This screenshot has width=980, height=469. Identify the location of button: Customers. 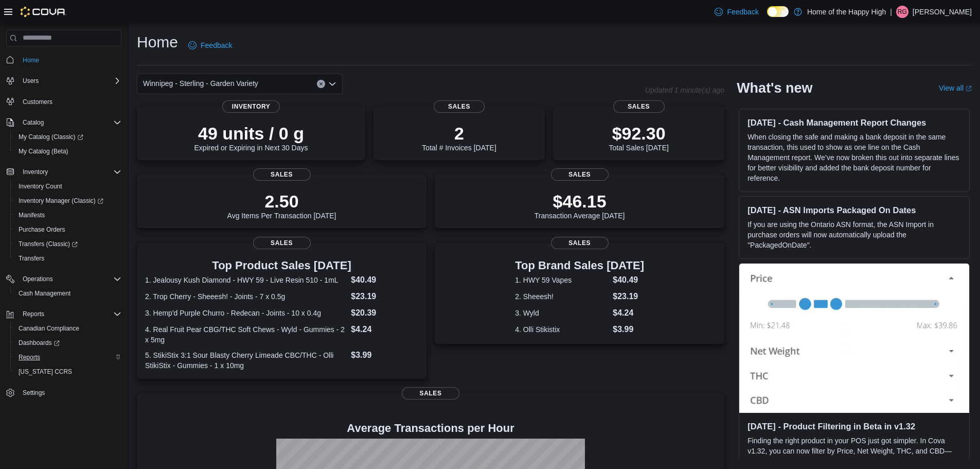
(64, 102).